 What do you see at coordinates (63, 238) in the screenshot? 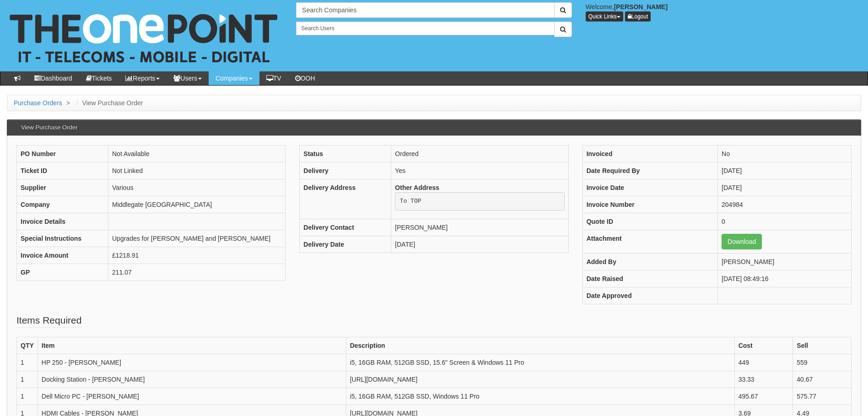
I see `th: Special Instructions` at bounding box center [63, 238].